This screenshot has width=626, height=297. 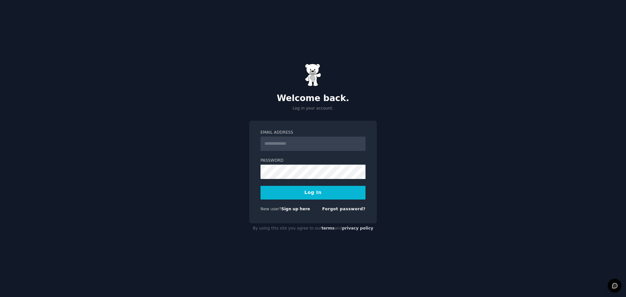 I want to click on a: privacy policy, so click(x=358, y=228).